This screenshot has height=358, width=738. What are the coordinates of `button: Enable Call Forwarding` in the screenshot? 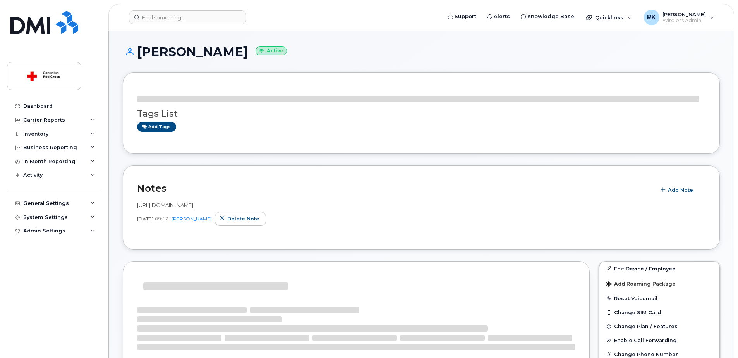 It's located at (659, 340).